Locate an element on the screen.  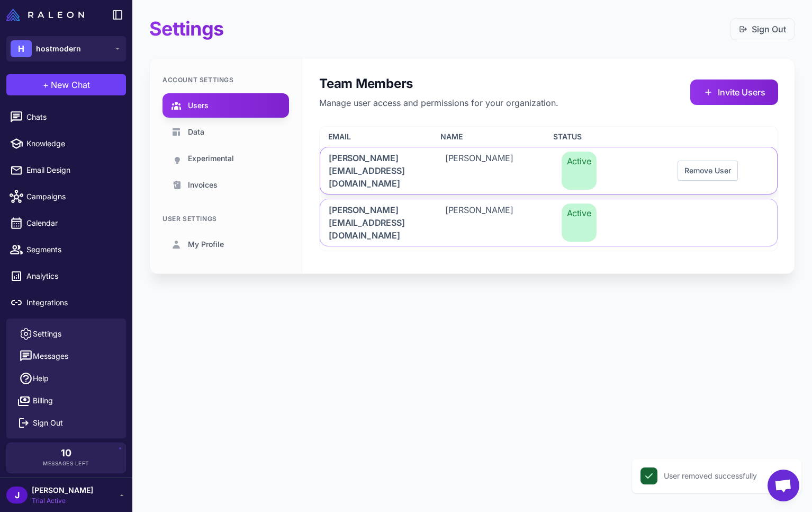
a: Invoices is located at coordinates (225, 185).